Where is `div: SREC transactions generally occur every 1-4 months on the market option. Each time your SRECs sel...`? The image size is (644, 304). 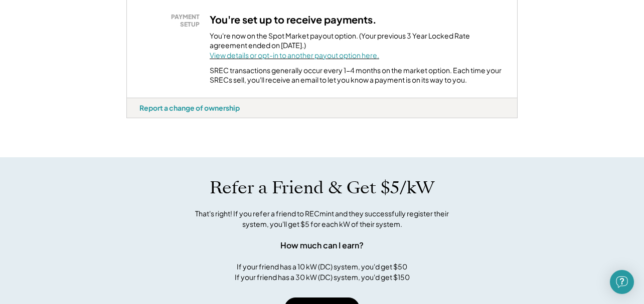 div: SREC transactions generally occur every 1-4 months on the market option. Each time your SRECs sel... is located at coordinates (357, 75).